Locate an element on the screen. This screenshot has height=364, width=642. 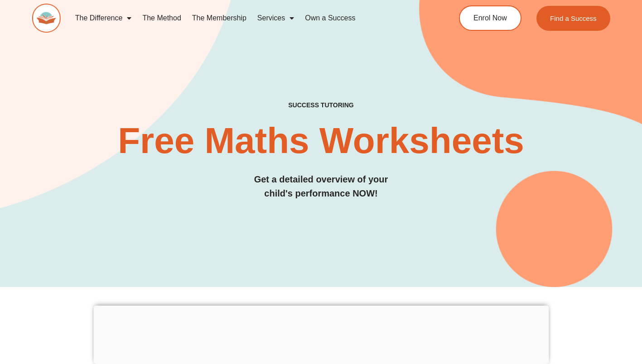
span: Find a Success is located at coordinates (573, 18).